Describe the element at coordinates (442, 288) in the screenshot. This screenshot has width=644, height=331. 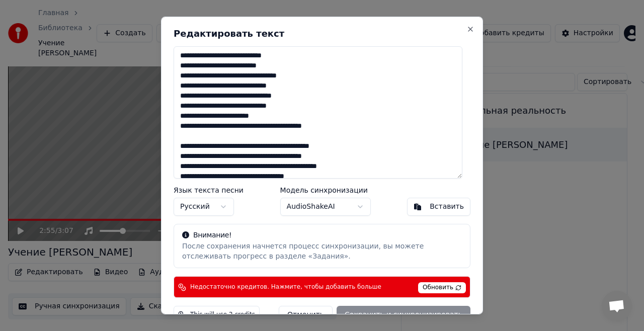
I see `span: Обновить` at that location.